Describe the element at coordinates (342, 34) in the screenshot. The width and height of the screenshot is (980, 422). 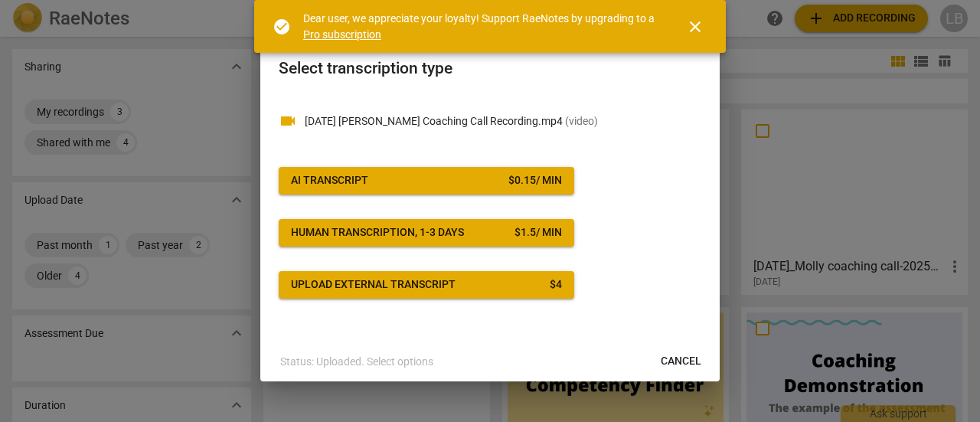
I see `a: Pro subscription` at that location.